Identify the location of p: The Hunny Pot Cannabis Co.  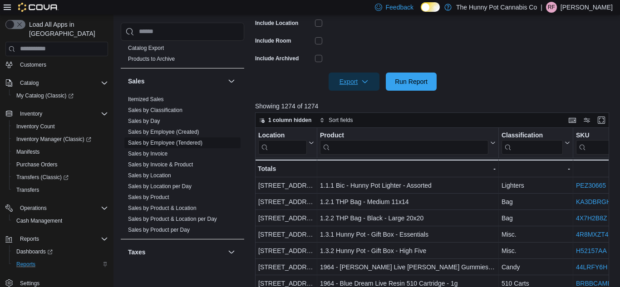
(496, 7).